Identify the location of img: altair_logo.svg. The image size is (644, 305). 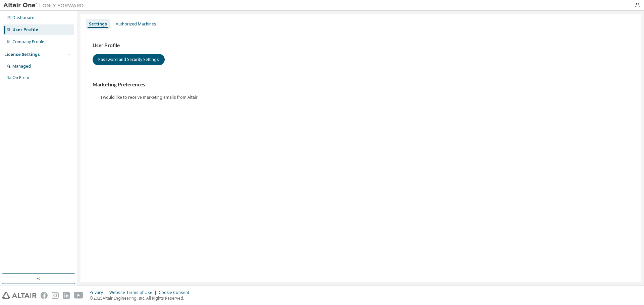
(19, 296).